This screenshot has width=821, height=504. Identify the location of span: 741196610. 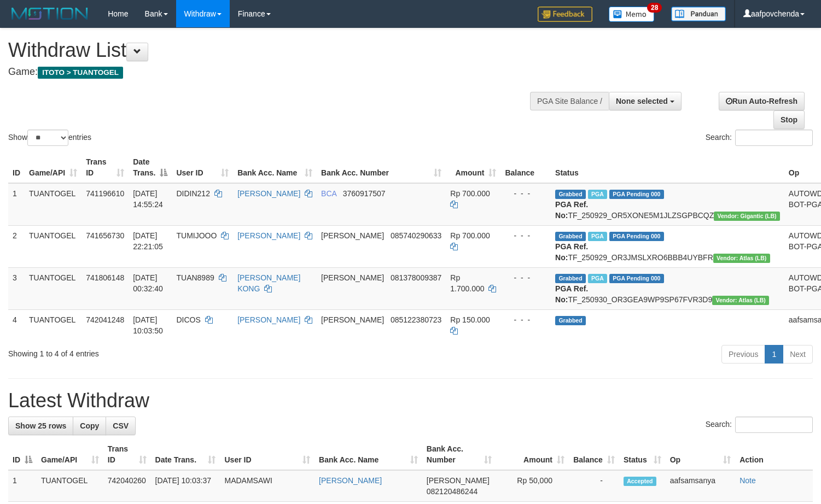
(105, 194).